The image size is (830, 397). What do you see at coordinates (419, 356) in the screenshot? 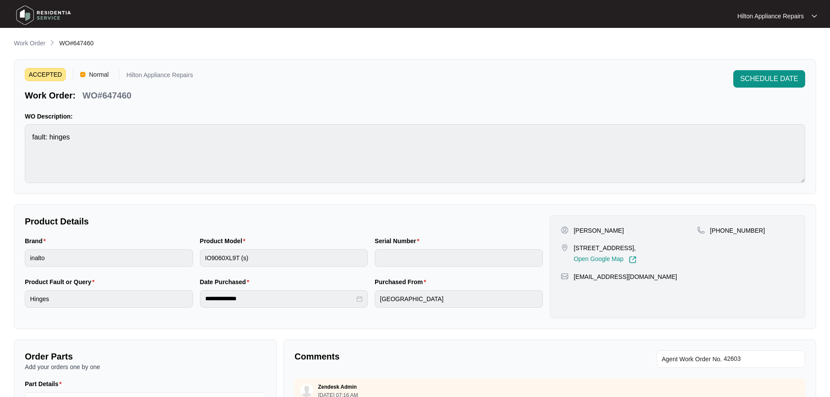
I see `p: Comments` at bounding box center [419, 356].